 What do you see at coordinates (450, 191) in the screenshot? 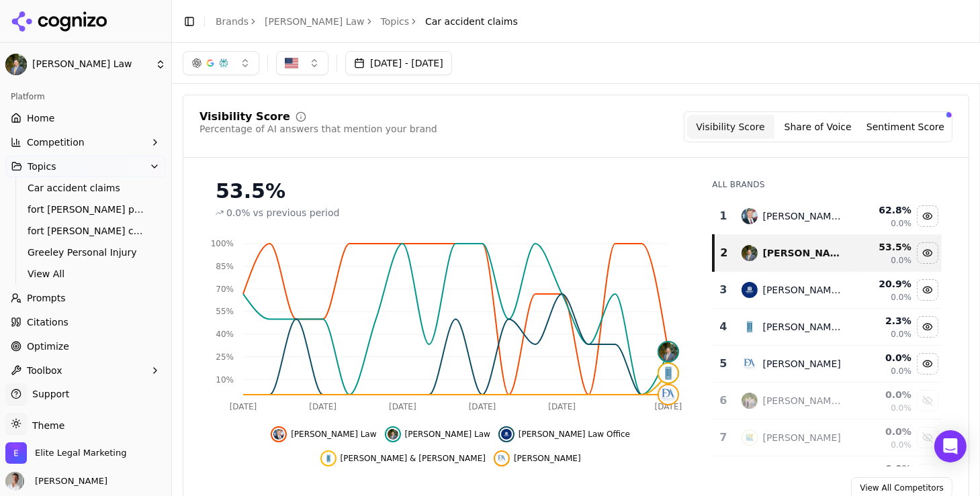
I see `div: 53.5%` at bounding box center [450, 191].